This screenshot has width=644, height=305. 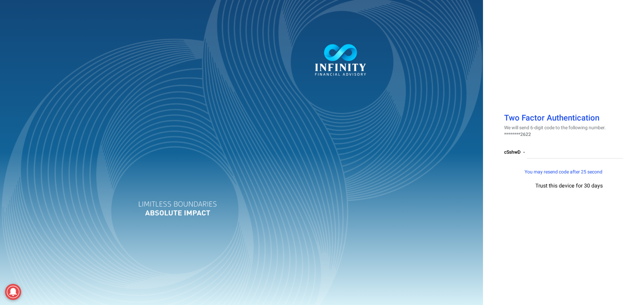 I want to click on span: cSshwD, so click(x=512, y=152).